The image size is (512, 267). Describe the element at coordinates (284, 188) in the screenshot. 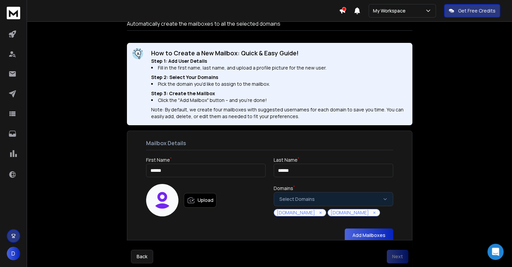

I see `label: Domains` at that location.